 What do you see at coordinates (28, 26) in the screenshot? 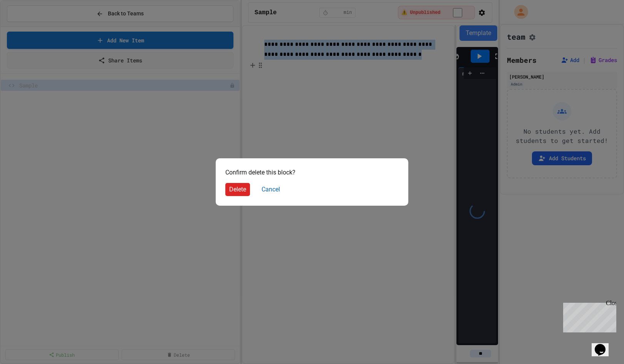
I see `div: Chat with us now!Close` at bounding box center [28, 26].